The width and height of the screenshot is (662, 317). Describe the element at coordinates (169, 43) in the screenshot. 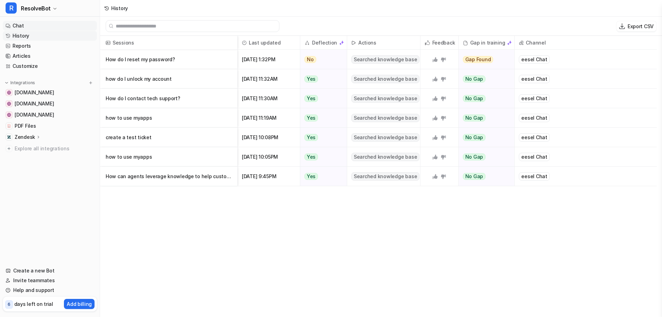

I see `span: Sessions` at that location.